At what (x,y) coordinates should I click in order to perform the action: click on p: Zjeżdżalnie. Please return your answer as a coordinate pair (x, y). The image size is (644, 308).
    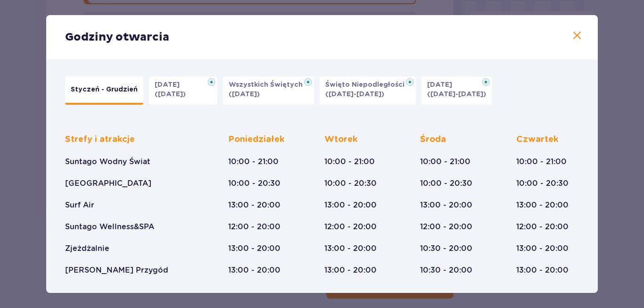
    Looking at the image, I should click on (87, 248).